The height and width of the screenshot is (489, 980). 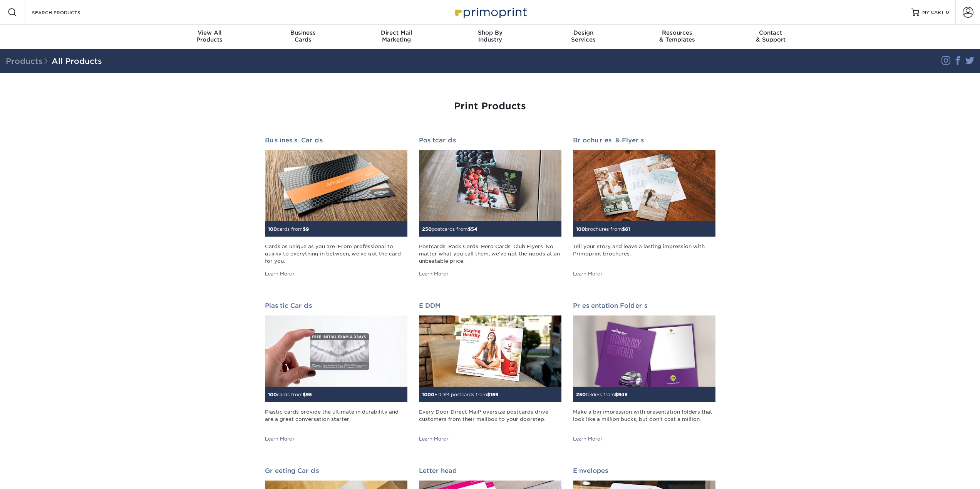 I want to click on span: Products, so click(x=28, y=61).